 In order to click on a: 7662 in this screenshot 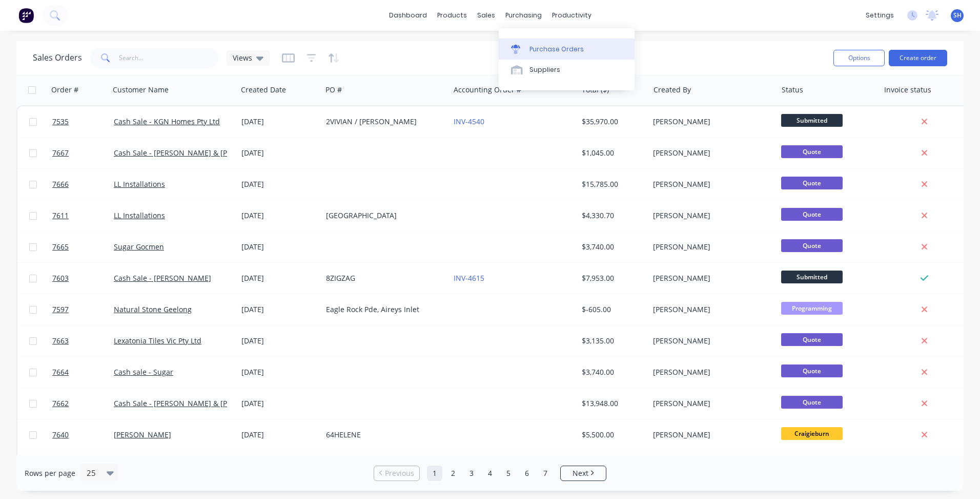, I will do `click(83, 403)`.